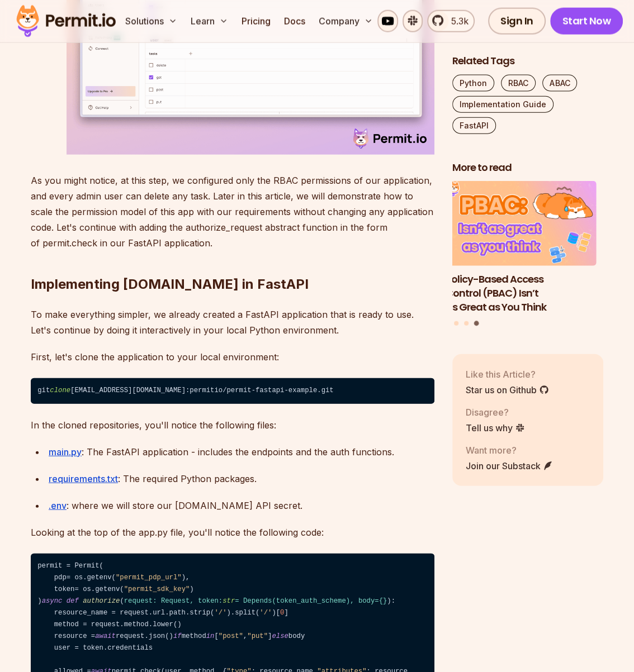 Image resolution: width=634 pixels, height=672 pixels. What do you see at coordinates (257, 636) in the screenshot?
I see `span: "put"` at bounding box center [257, 636].